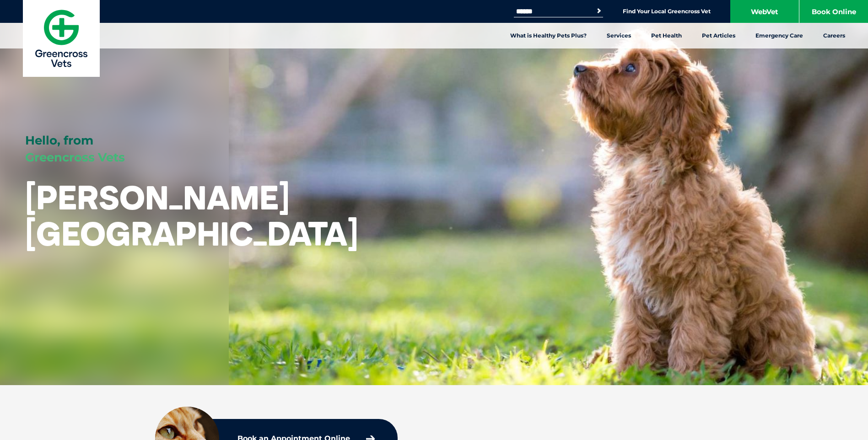 The height and width of the screenshot is (440, 868). I want to click on a: Careers, so click(834, 36).